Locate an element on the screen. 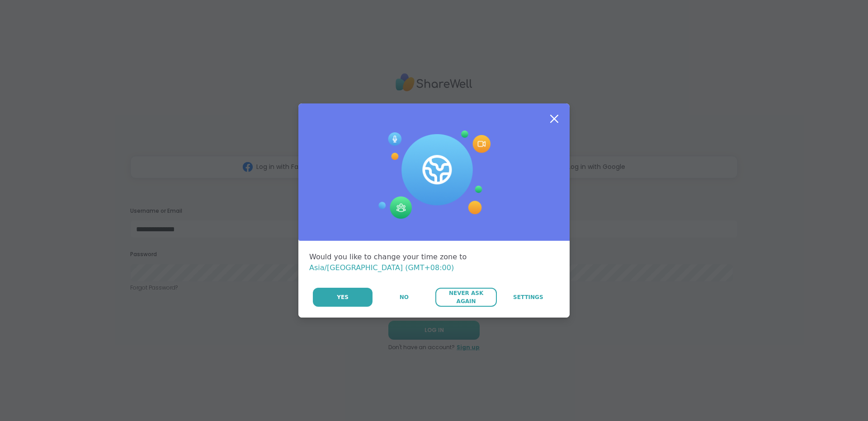 This screenshot has width=868, height=421. span: Never Ask Again is located at coordinates (465, 298).